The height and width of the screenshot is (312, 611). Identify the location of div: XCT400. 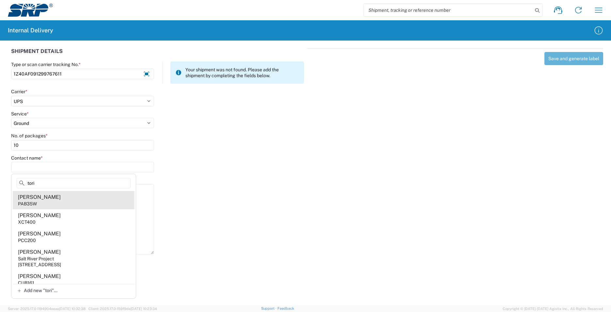
(27, 222).